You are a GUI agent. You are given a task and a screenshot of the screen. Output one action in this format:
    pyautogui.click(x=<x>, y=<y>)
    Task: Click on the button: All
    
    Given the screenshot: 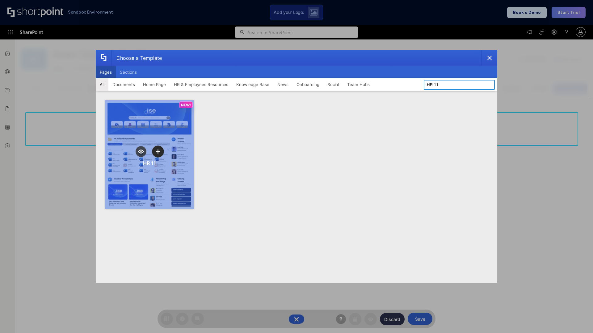 What is the action you would take?
    pyautogui.click(x=102, y=85)
    